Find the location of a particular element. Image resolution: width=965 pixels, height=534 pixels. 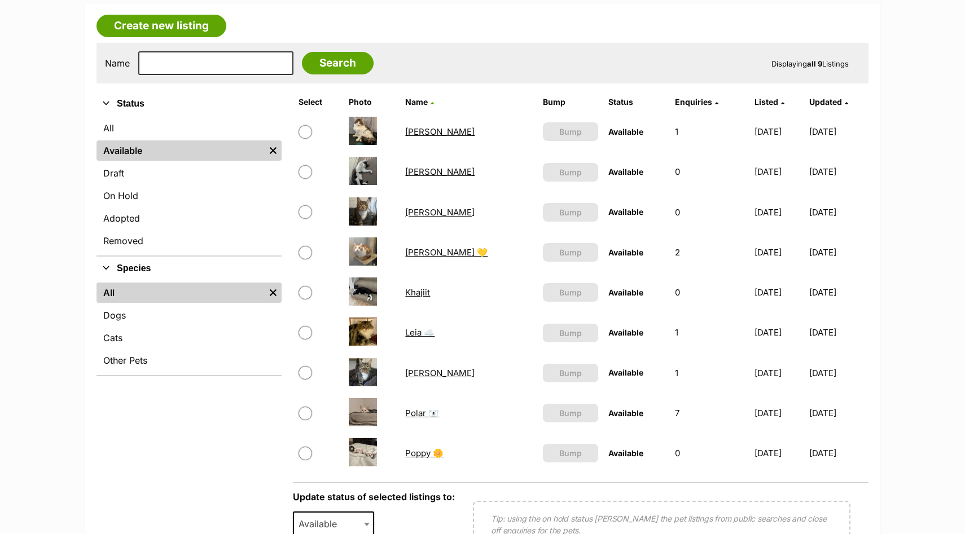

a: Other Pets is located at coordinates (189, 361).